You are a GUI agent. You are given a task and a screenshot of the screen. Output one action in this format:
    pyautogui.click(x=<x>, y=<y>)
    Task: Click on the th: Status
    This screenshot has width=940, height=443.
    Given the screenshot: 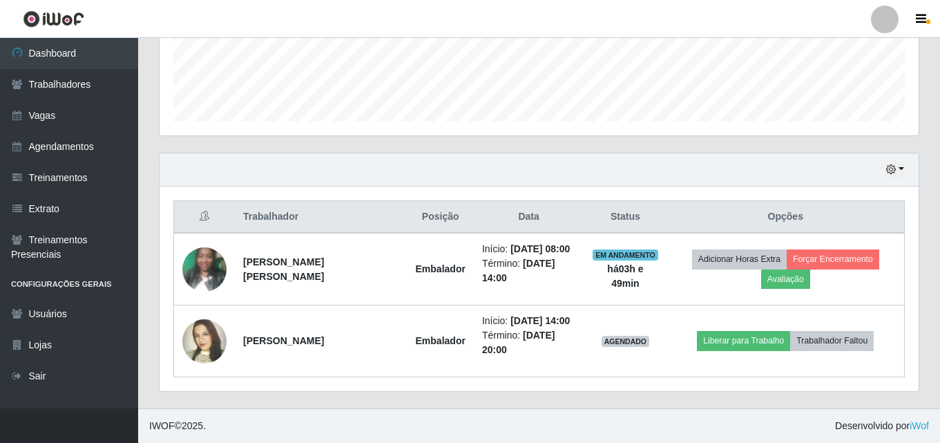 What is the action you would take?
    pyautogui.click(x=625, y=217)
    